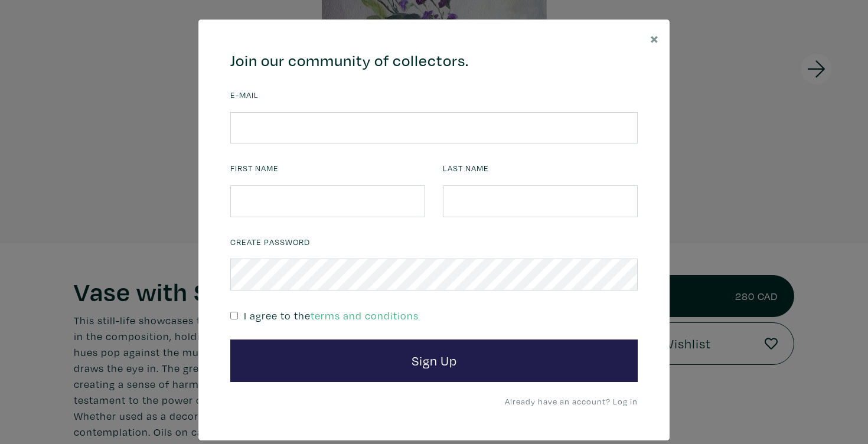  Describe the element at coordinates (434, 61) in the screenshot. I see `h4: Join our community of collectors.` at that location.